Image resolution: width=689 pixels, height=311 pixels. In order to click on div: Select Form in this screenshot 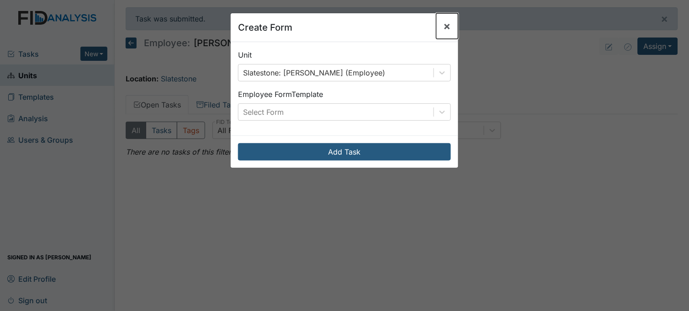, I will do `click(263, 112)`.